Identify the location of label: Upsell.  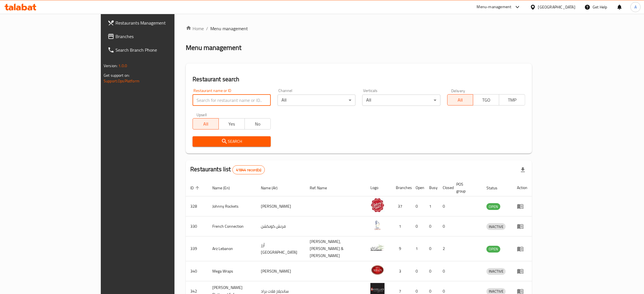
(201, 115).